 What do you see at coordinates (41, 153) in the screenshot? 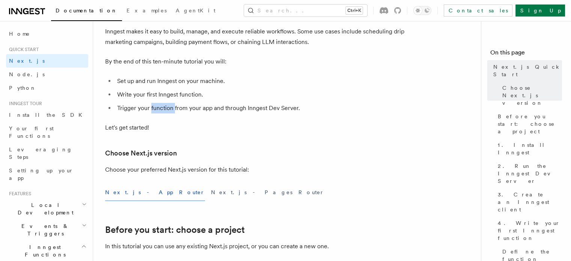
I see `span: Leveraging Steps` at bounding box center [41, 153].